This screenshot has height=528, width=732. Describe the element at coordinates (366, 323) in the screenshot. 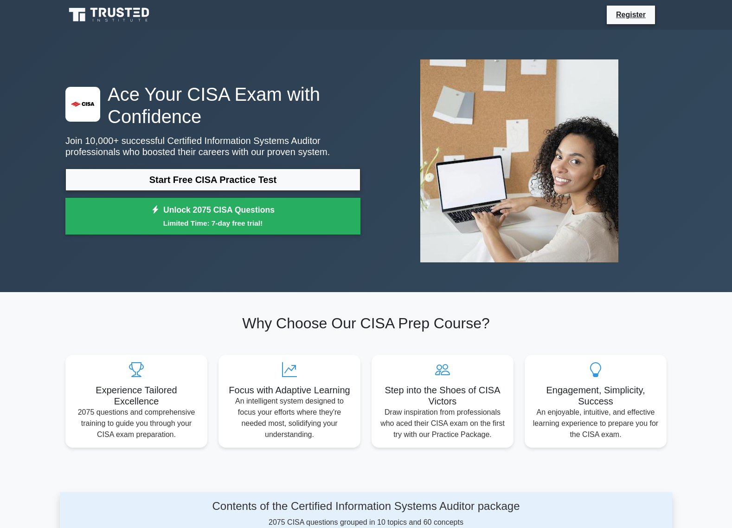

I see `h2: Why Choose Our CISA Prep Course?` at that location.